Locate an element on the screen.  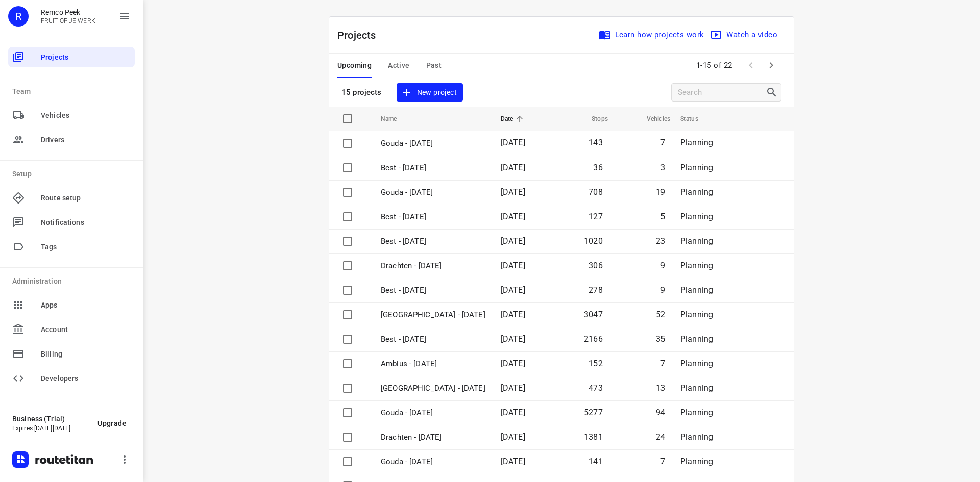
p: Projects is located at coordinates (361, 36).